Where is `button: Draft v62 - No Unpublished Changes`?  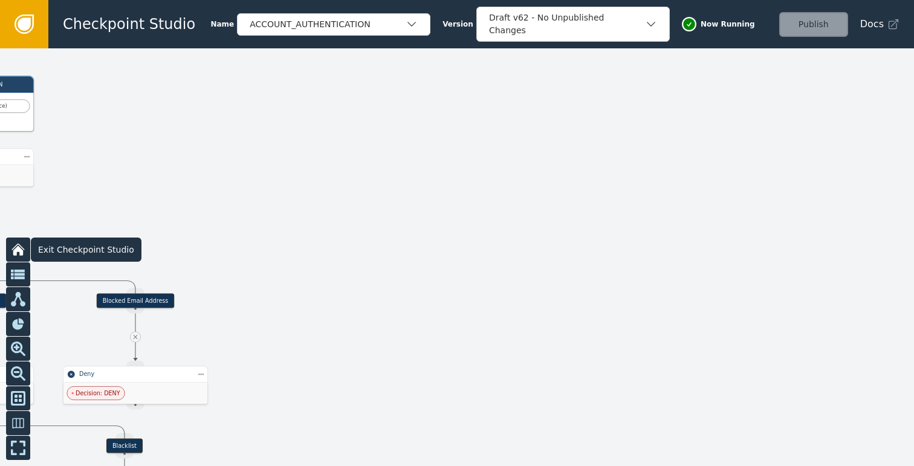 button: Draft v62 - No Unpublished Changes is located at coordinates (573, 24).